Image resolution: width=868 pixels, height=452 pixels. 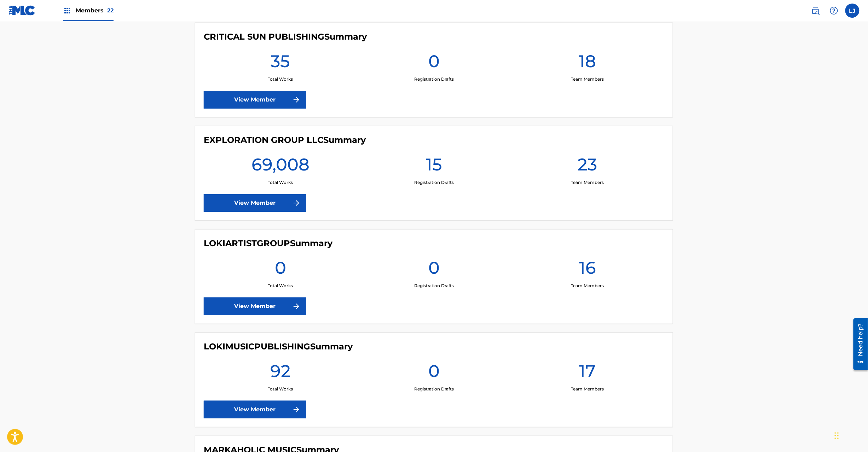 I want to click on h1: 69,008, so click(x=281, y=166).